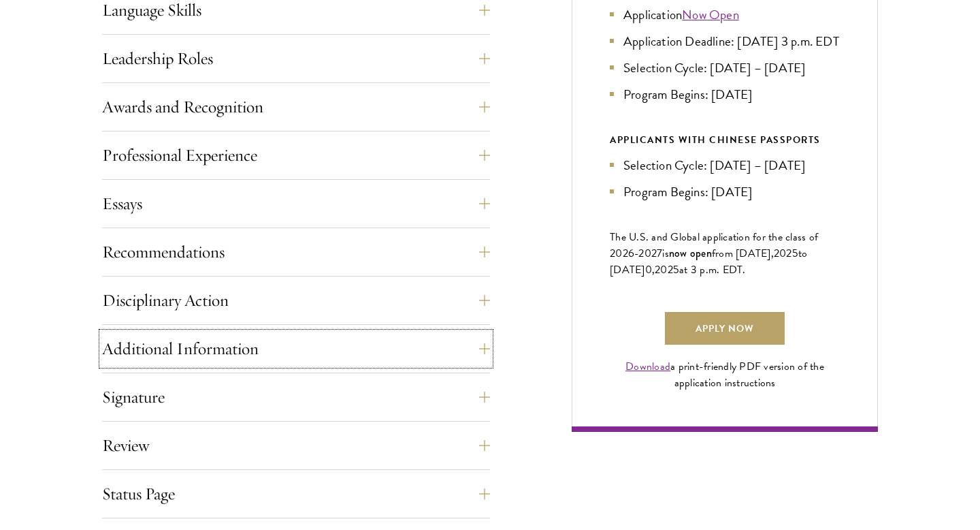 Image resolution: width=980 pixels, height=530 pixels. What do you see at coordinates (296, 204) in the screenshot?
I see `button: Essays` at bounding box center [296, 204].